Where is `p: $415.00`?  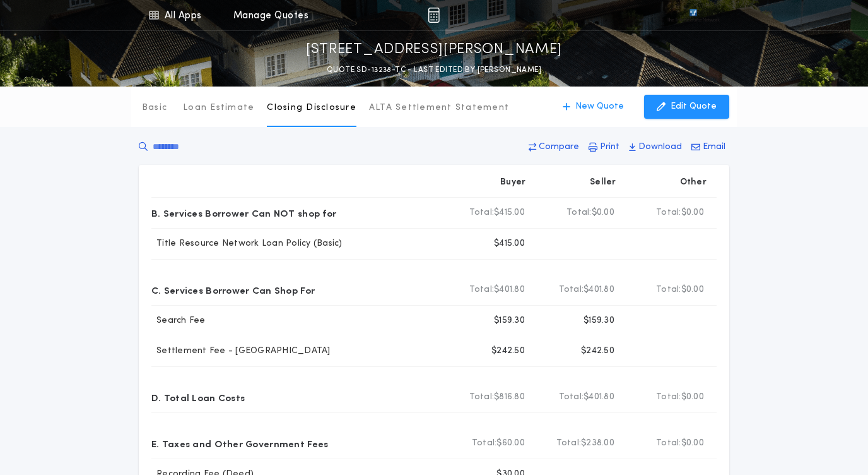
p: $415.00 is located at coordinates (509, 244).